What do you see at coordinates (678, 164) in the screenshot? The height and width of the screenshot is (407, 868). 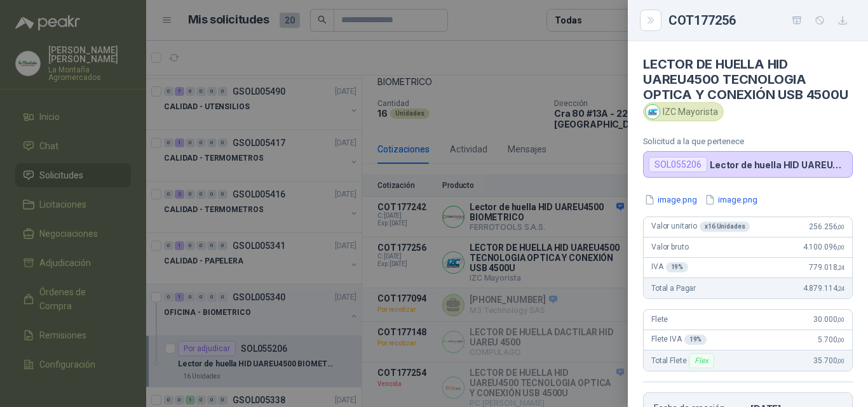 I see `div: SOL055206` at bounding box center [678, 164].